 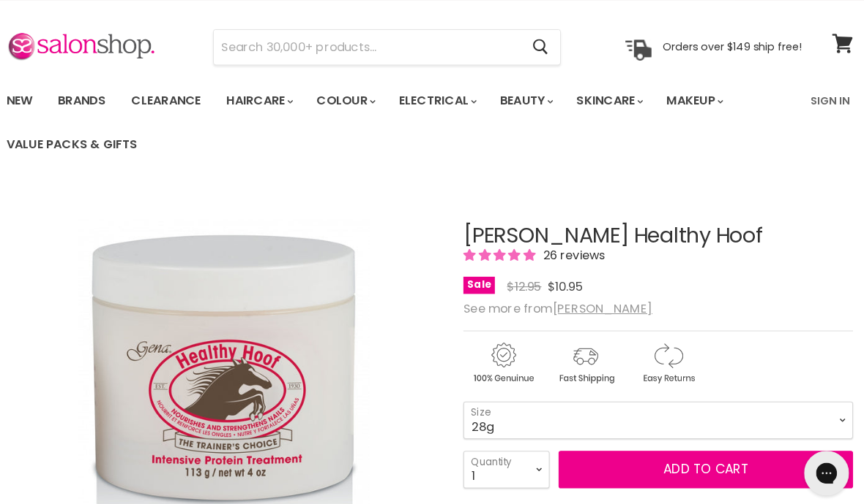 I want to click on ul: Main menu, so click(x=401, y=120).